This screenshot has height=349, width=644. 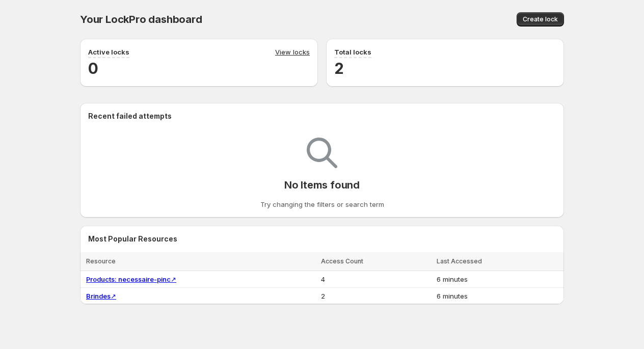 What do you see at coordinates (352, 52) in the screenshot?
I see `p: Total locks` at bounding box center [352, 52].